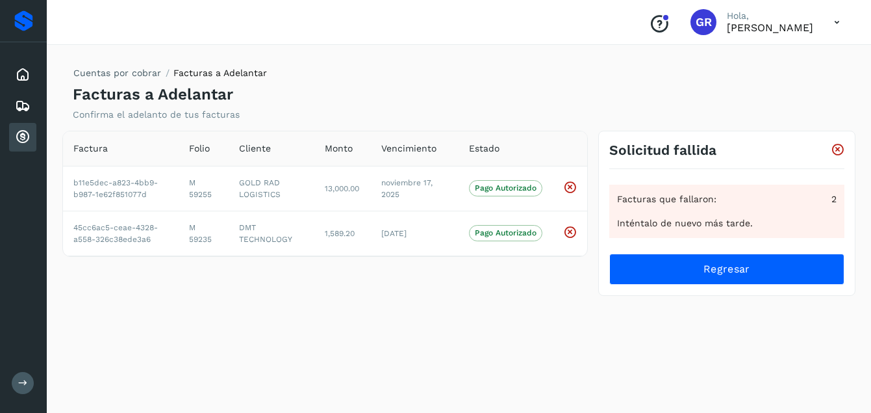  Describe the element at coordinates (727, 223) in the screenshot. I see `div: Inténtalo de nuevo más tarde.` at that location.